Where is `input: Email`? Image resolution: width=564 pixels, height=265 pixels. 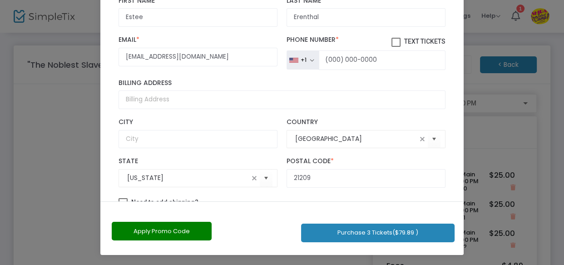
input: Email is located at coordinates (198, 57).